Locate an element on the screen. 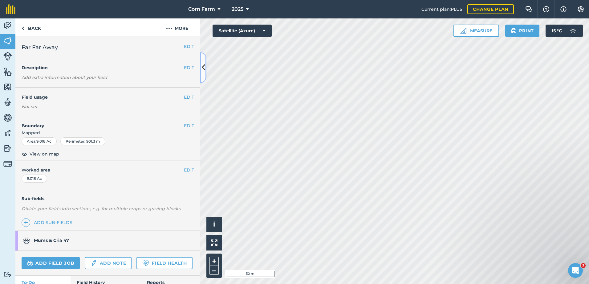  span: 15 ° C is located at coordinates (556, 31).